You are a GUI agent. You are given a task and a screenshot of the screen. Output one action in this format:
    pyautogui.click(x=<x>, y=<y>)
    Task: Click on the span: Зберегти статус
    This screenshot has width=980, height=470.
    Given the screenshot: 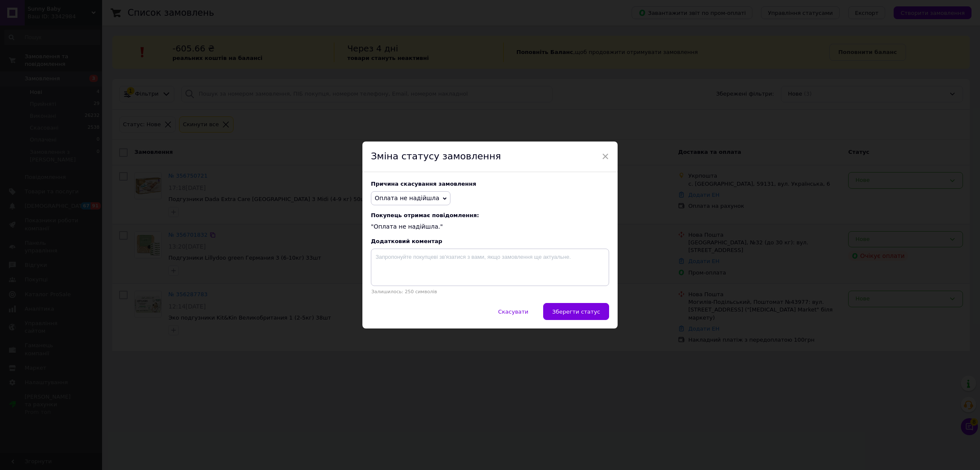 What is the action you would take?
    pyautogui.click(x=576, y=311)
    